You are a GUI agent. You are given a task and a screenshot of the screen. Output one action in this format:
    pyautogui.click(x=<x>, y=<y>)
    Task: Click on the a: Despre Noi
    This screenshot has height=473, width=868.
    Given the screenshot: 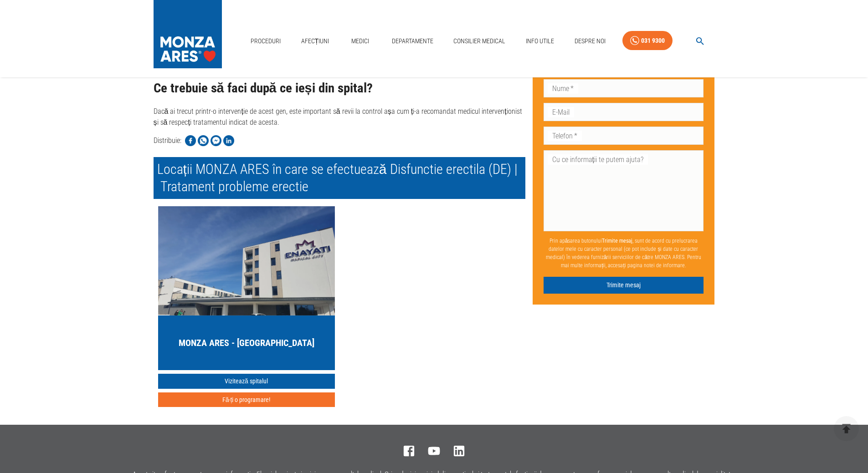 What is the action you would take?
    pyautogui.click(x=590, y=41)
    